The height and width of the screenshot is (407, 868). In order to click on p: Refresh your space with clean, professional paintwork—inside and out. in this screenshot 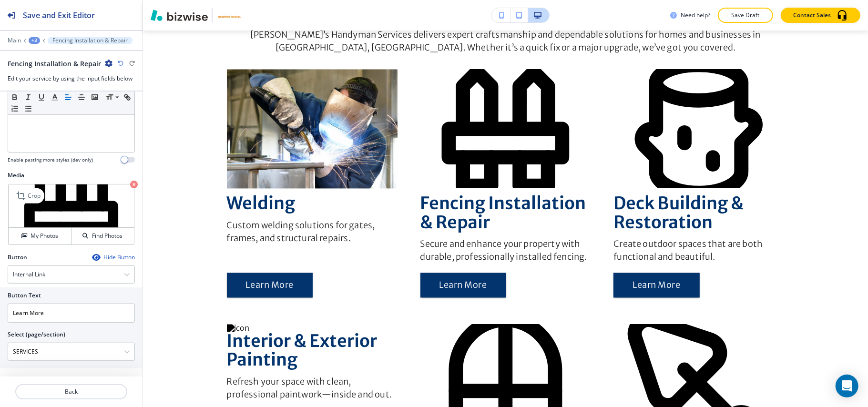, I will do `click(312, 387)`.